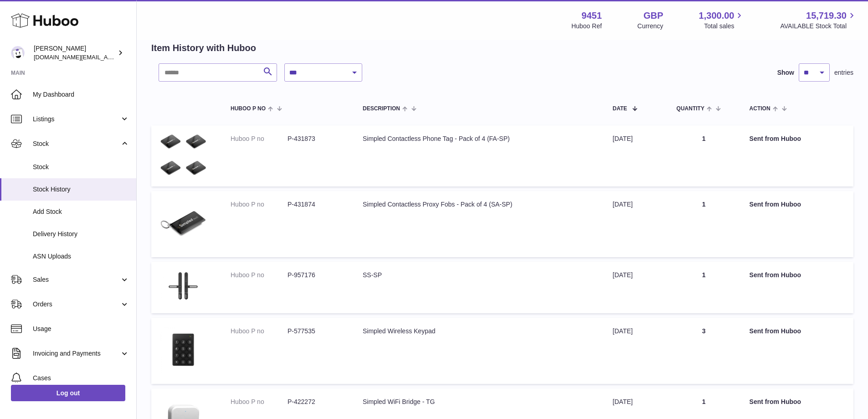 The width and height of the screenshot is (868, 419). Describe the element at coordinates (68, 393) in the screenshot. I see `a: Log out` at that location.